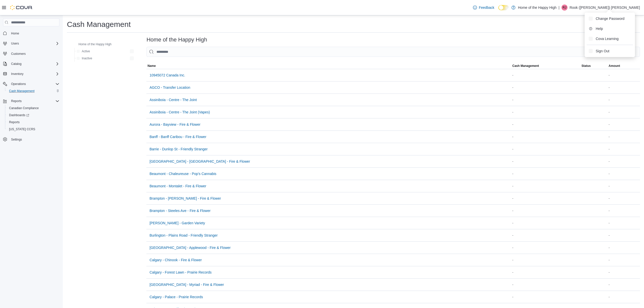 The width and height of the screenshot is (644, 308). I want to click on button: Banff - Banff Caribou - Fire & Flower, so click(178, 137).